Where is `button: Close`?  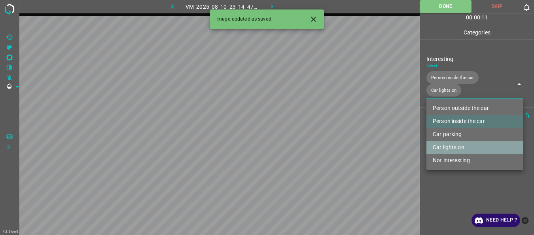 button: Close is located at coordinates (313, 19).